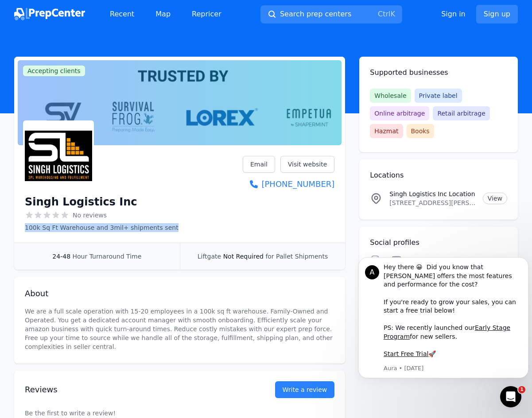  What do you see at coordinates (135, 390) in the screenshot?
I see `h2: Reviews` at bounding box center [135, 390].